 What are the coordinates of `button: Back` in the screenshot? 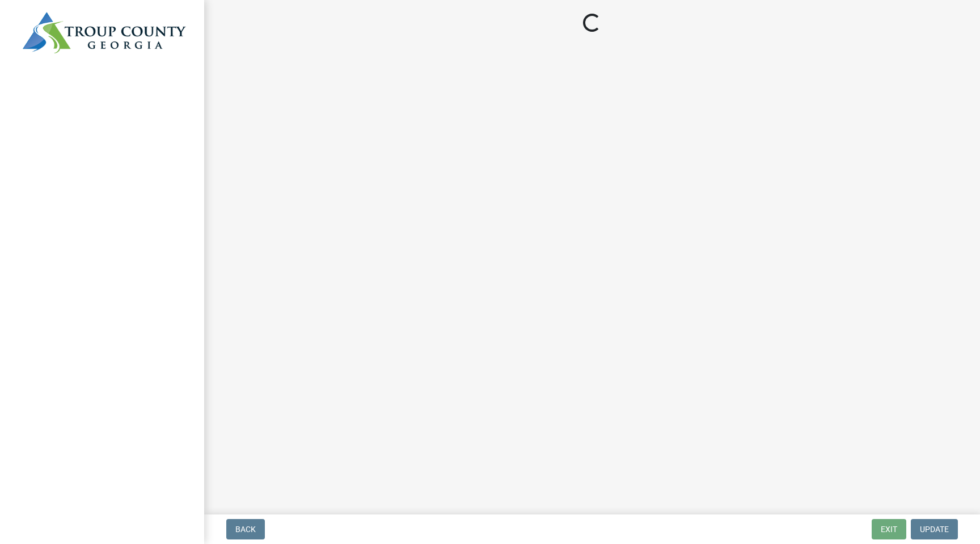 It's located at (245, 529).